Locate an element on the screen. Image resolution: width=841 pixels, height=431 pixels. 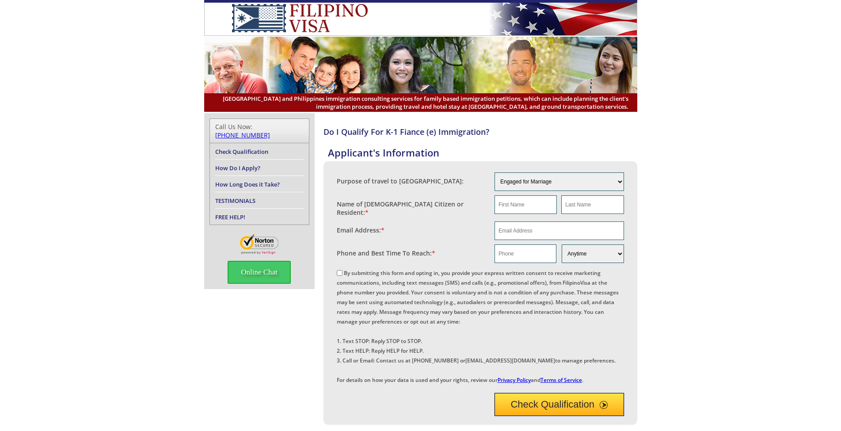
a: TESTIMONIALS is located at coordinates (235, 201).